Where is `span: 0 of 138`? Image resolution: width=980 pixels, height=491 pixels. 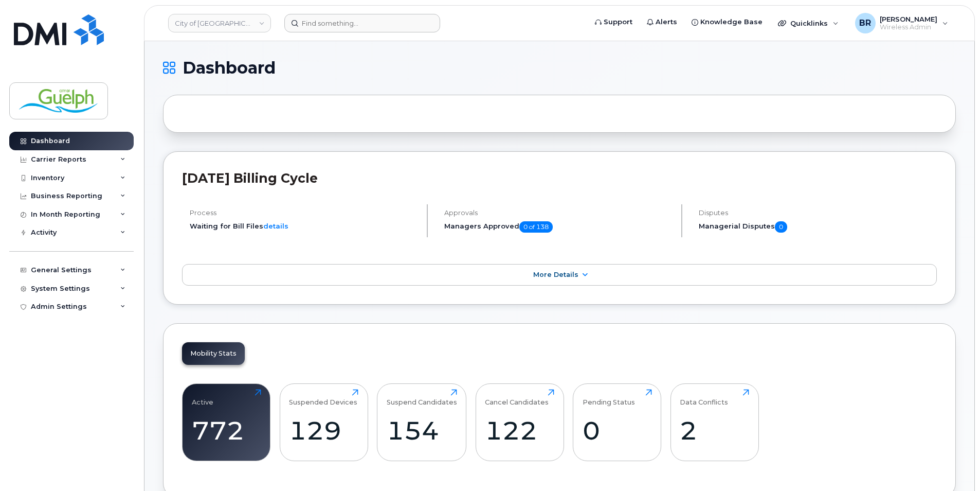
span: 0 of 138 is located at coordinates (536, 227).